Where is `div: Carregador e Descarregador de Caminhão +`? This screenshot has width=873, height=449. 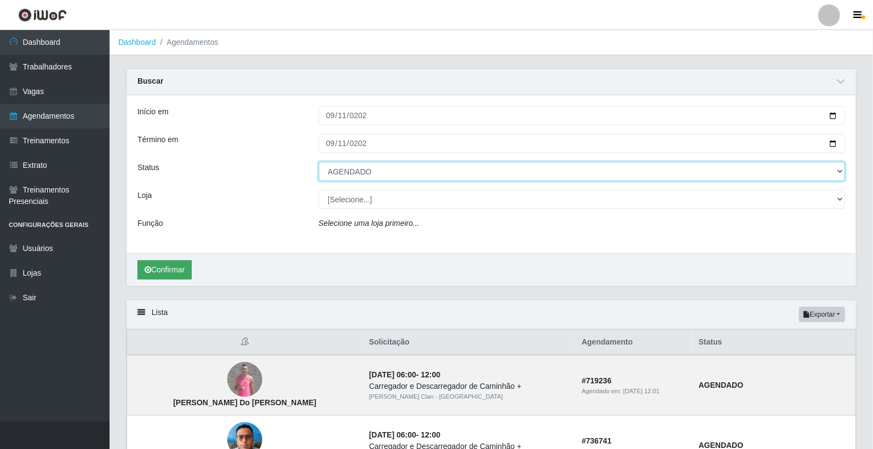
div: Carregador e Descarregador de Caminhão + is located at coordinates (469, 387).